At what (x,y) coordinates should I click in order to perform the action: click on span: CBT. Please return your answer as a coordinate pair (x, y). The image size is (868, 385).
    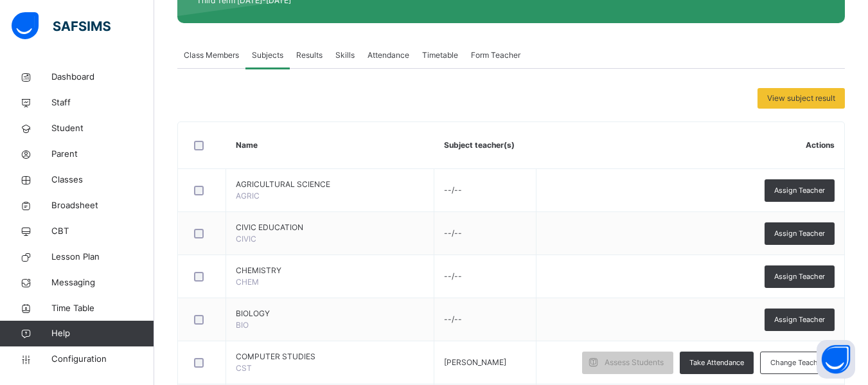
    Looking at the image, I should click on (103, 231).